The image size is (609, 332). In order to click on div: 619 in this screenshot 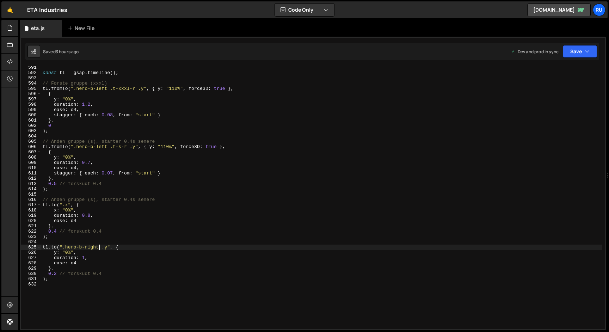, I will do `click(31, 215)`.